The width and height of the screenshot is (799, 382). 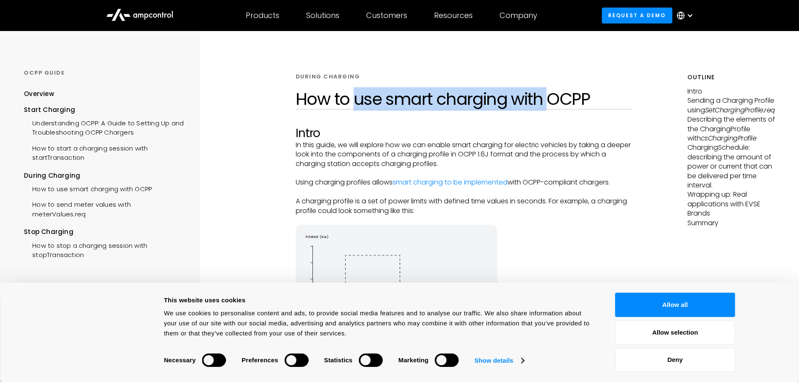 I want to click on em: SetChargingProfile.req, so click(x=740, y=110).